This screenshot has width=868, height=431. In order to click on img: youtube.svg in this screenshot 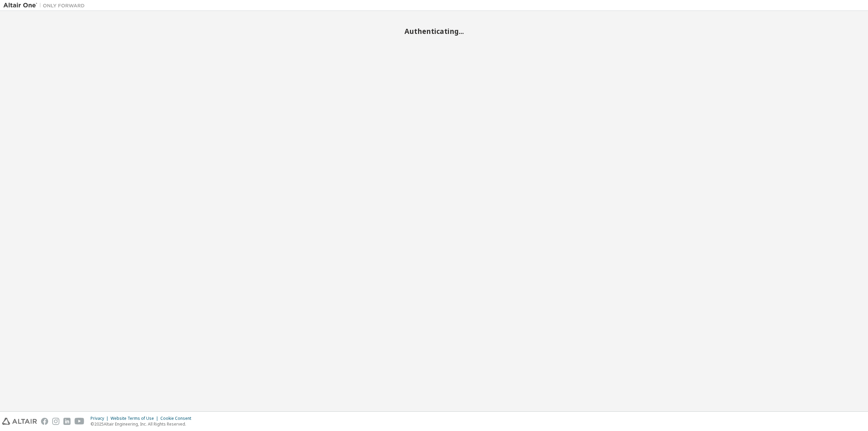, I will do `click(79, 421)`.